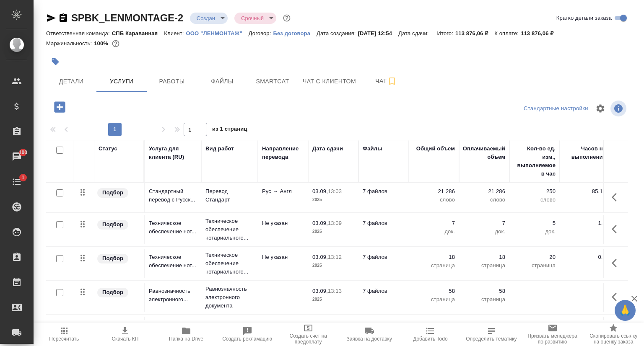  What do you see at coordinates (415, 33) in the screenshot?
I see `p: Дата сдачи:` at bounding box center [415, 33].